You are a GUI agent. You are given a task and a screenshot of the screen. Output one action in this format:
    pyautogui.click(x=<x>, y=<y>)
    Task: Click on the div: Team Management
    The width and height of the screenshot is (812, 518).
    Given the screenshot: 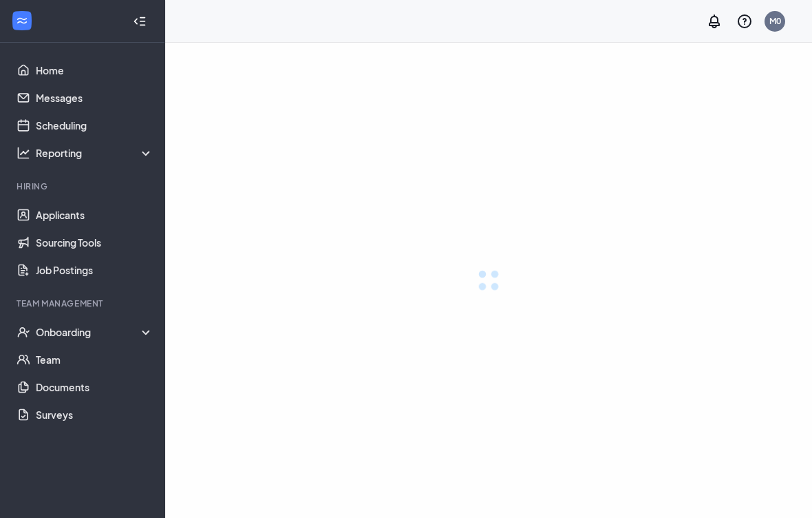 What is the action you would take?
    pyautogui.click(x=84, y=303)
    